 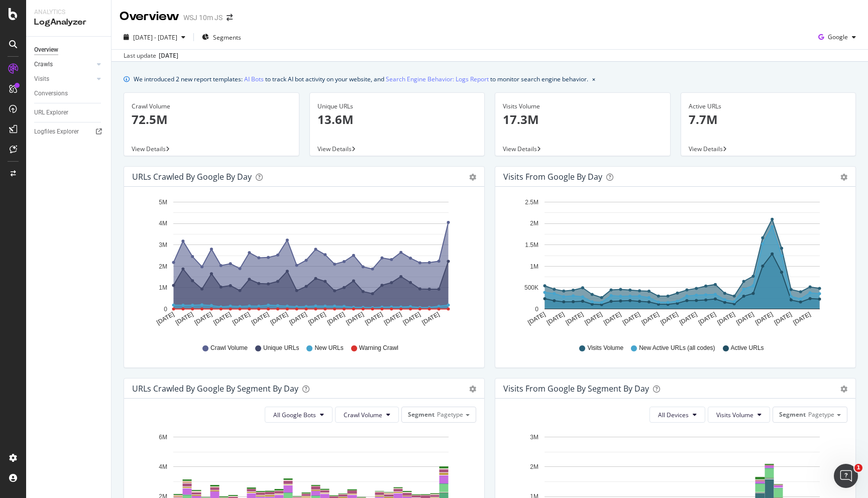 What do you see at coordinates (69, 93) in the screenshot?
I see `a: Conversions` at bounding box center [69, 93].